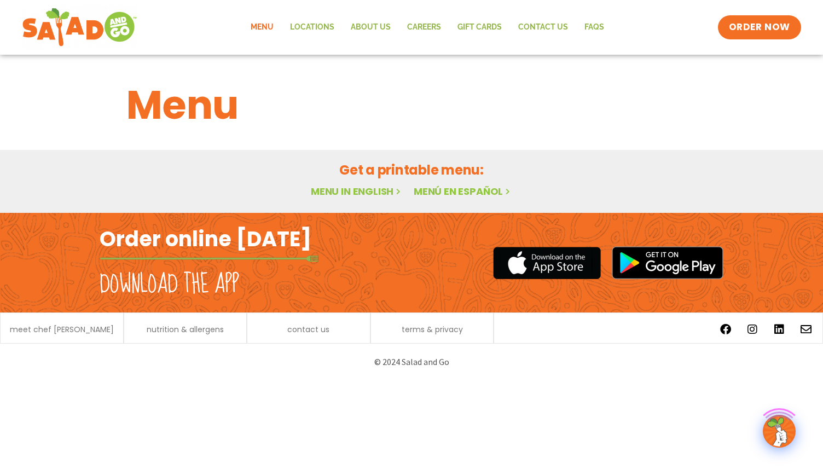  What do you see at coordinates (308, 330) in the screenshot?
I see `a: contact us` at bounding box center [308, 330].